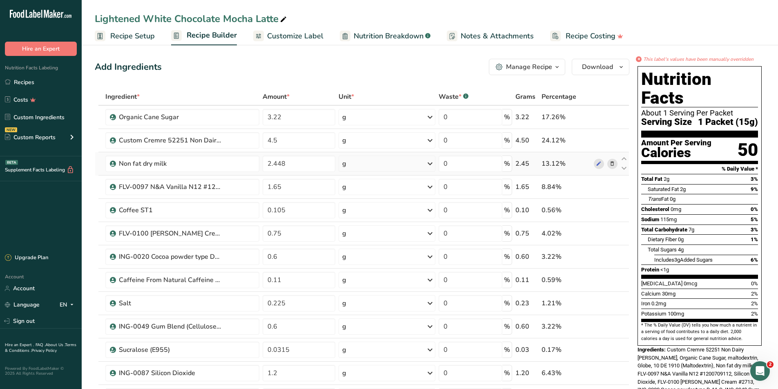  I want to click on div: 6.43%, so click(566, 373).